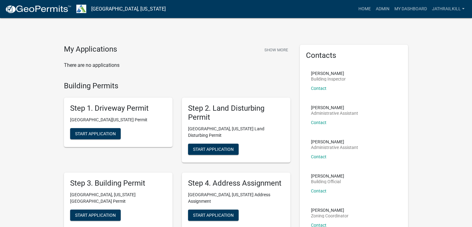  What do you see at coordinates (276, 50) in the screenshot?
I see `button: Show More` at bounding box center [276, 50].